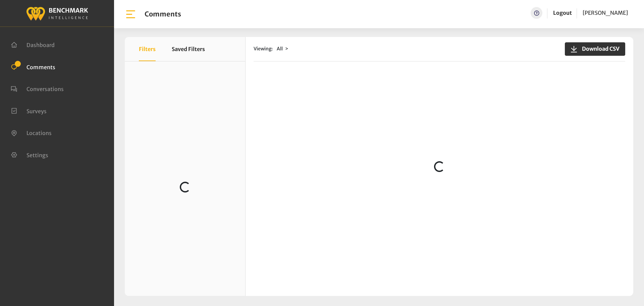 The image size is (644, 306). Describe the element at coordinates (45, 89) in the screenshot. I see `span: Conversations` at that location.